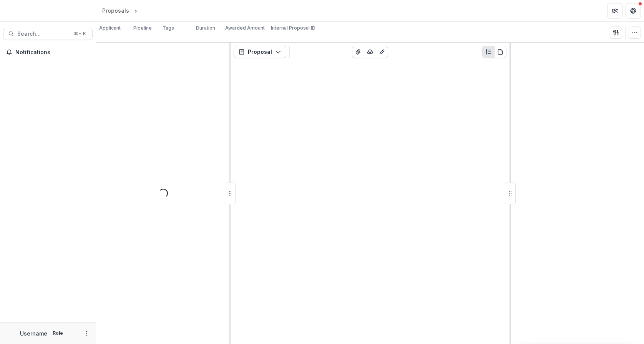 The height and width of the screenshot is (344, 644). I want to click on div: Proposals, so click(116, 11).